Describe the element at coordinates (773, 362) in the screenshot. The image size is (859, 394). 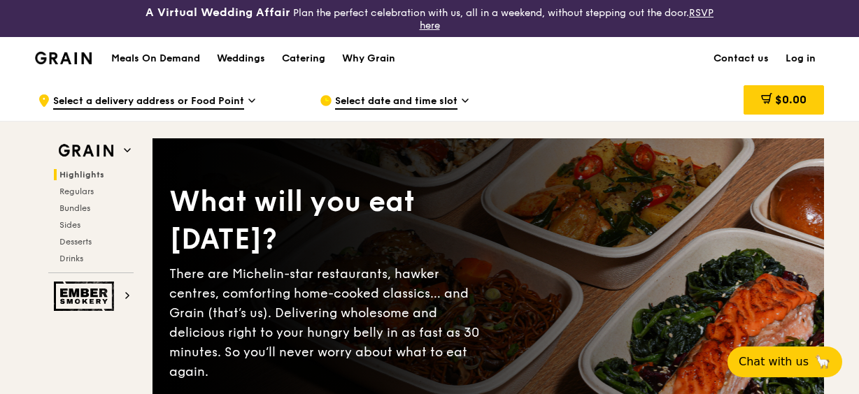
I see `span: Chat with us` at that location.